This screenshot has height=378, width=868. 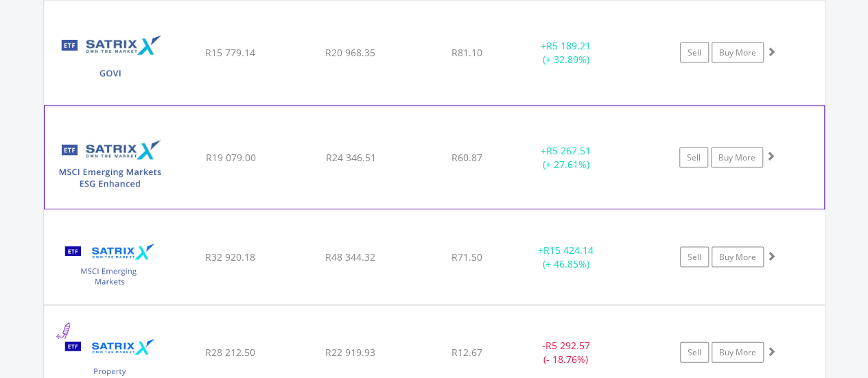 I want to click on span: R60.87, so click(x=467, y=156).